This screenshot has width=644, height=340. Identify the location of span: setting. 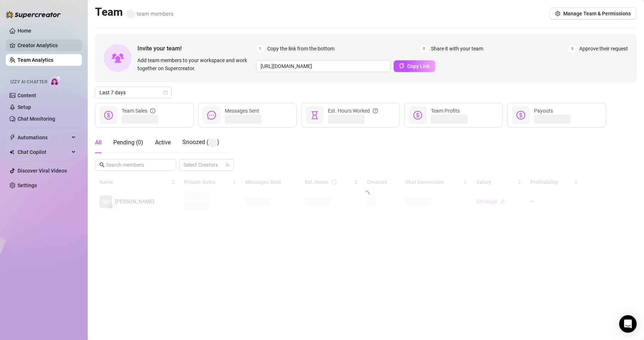
(558, 14).